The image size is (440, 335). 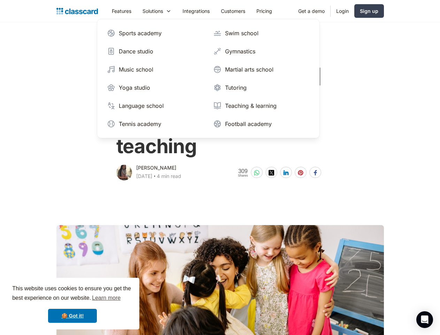 I want to click on div: Tennis academy, so click(x=140, y=124).